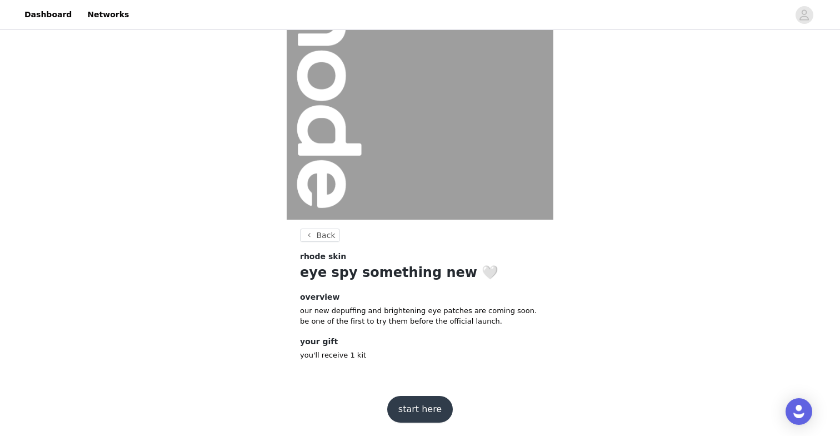 The image size is (840, 436). I want to click on div: avatar, so click(804, 15).